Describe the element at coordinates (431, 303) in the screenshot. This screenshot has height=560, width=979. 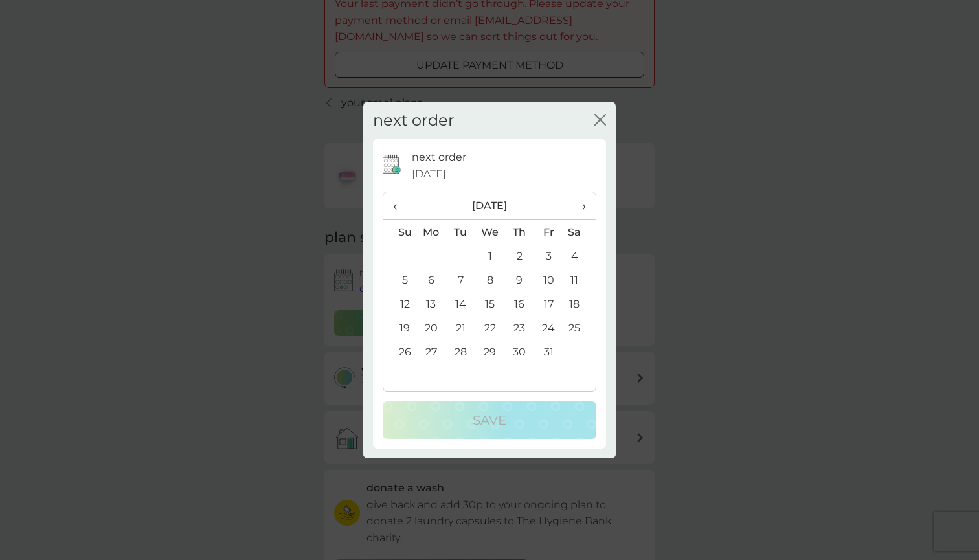
I see `td: 13` at that location.